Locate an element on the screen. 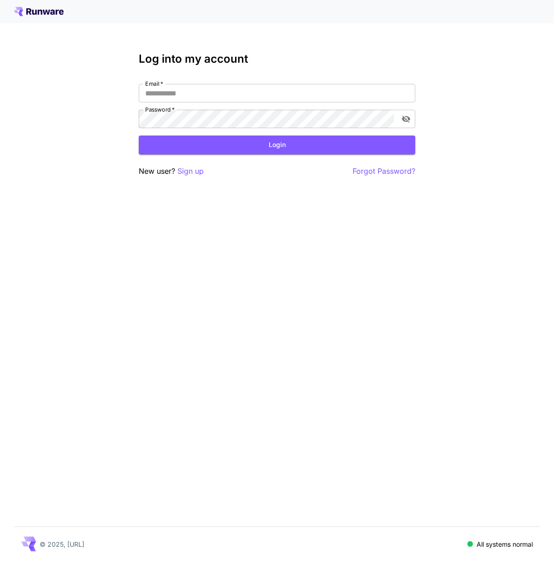 The width and height of the screenshot is (554, 561). p: New user? is located at coordinates (171, 171).